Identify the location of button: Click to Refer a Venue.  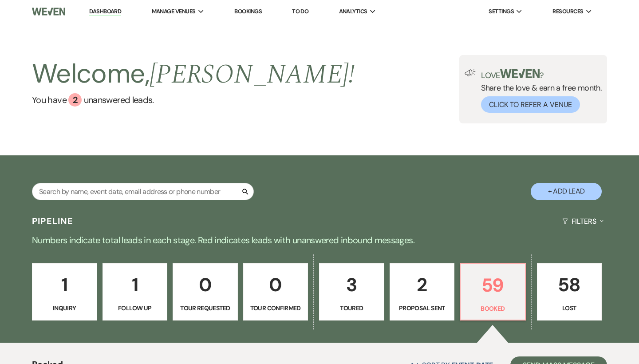
(530, 104).